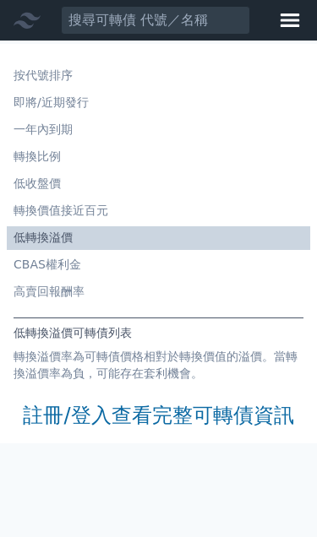 Image resolution: width=317 pixels, height=537 pixels. I want to click on a: 低收盤價, so click(158, 184).